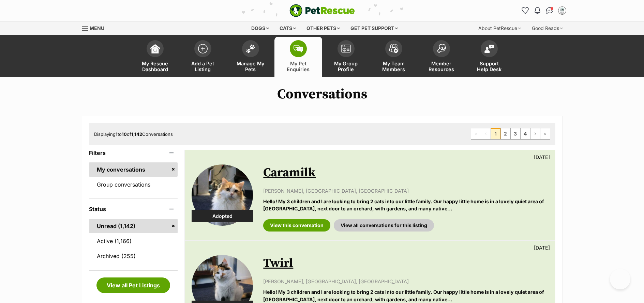 The image size is (644, 303). What do you see at coordinates (296, 225) in the screenshot?
I see `a: View this conversation` at bounding box center [296, 225].